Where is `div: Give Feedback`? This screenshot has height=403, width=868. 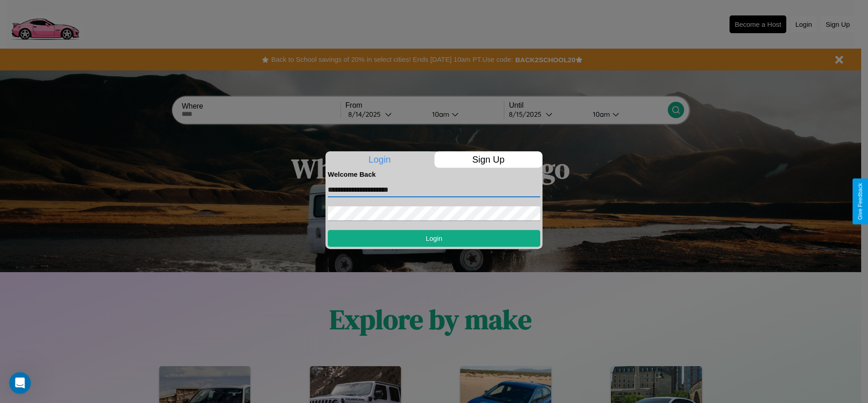
div: Give Feedback is located at coordinates (860, 201).